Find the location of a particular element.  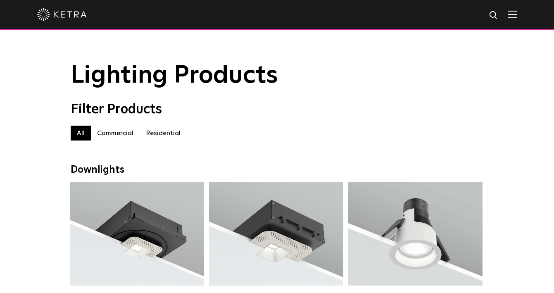

label: Residential is located at coordinates (163, 133).